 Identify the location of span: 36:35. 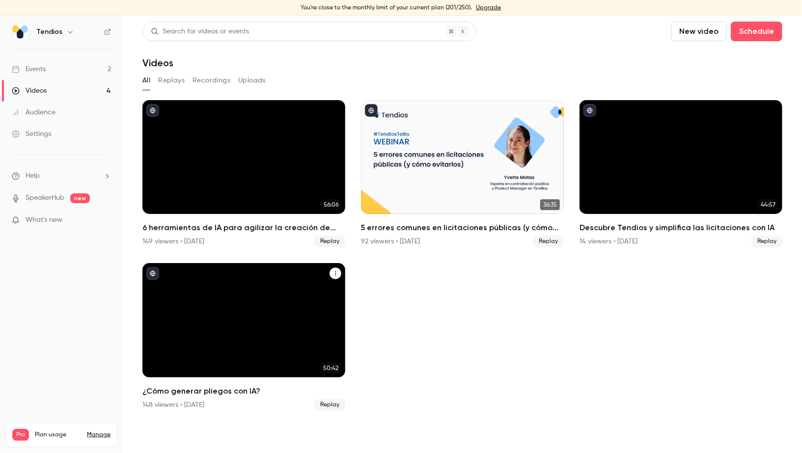
(550, 205).